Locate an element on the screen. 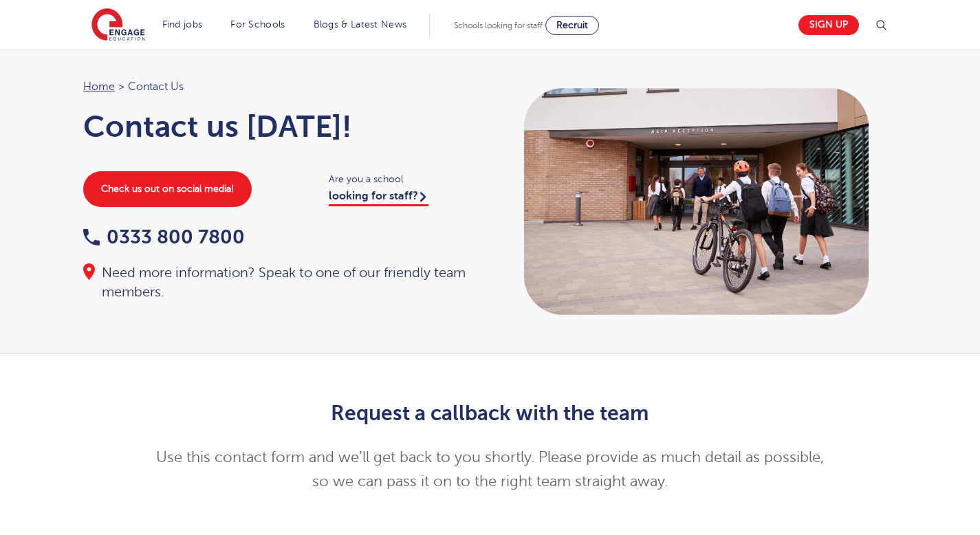 The image size is (980, 535). span: Recruit is located at coordinates (572, 25).